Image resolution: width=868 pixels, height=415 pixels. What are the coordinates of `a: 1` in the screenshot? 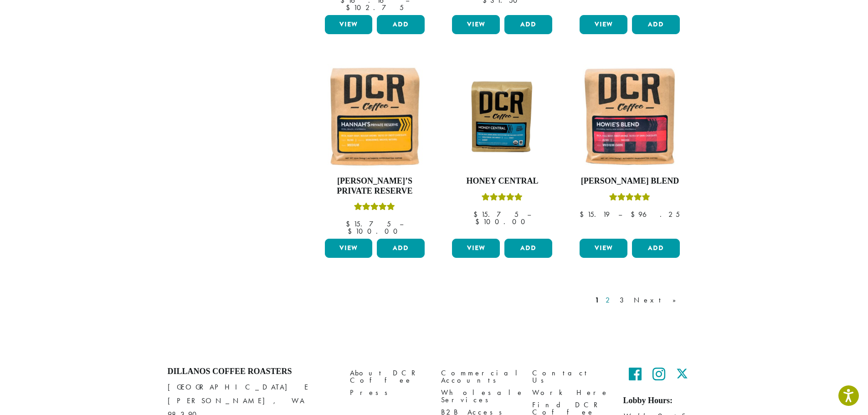 It's located at (597, 300).